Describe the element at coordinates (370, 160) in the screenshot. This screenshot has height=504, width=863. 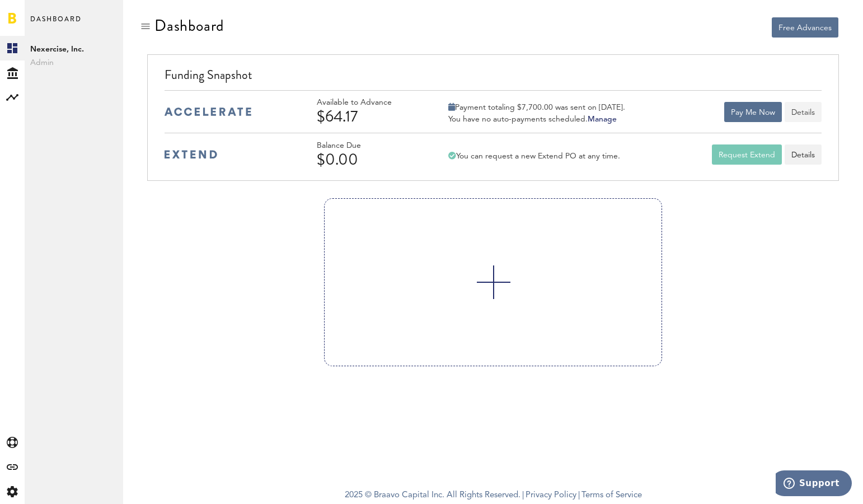
I see `div: $0.00` at that location.